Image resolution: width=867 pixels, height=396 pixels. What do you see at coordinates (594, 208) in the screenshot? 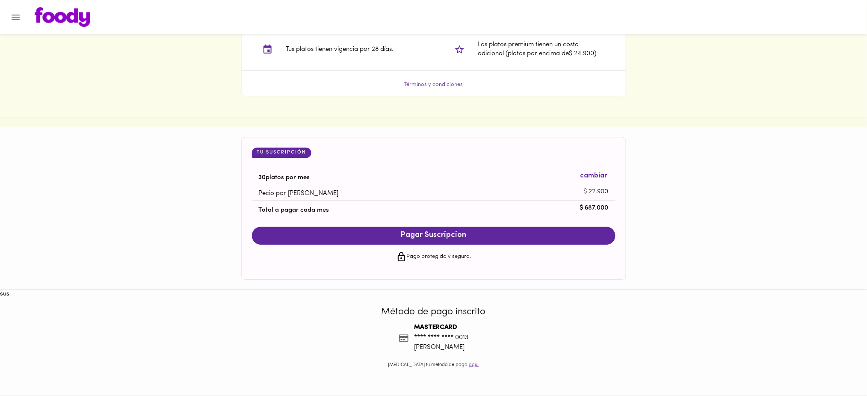
I see `p: $ 687.000` at bounding box center [594, 208].